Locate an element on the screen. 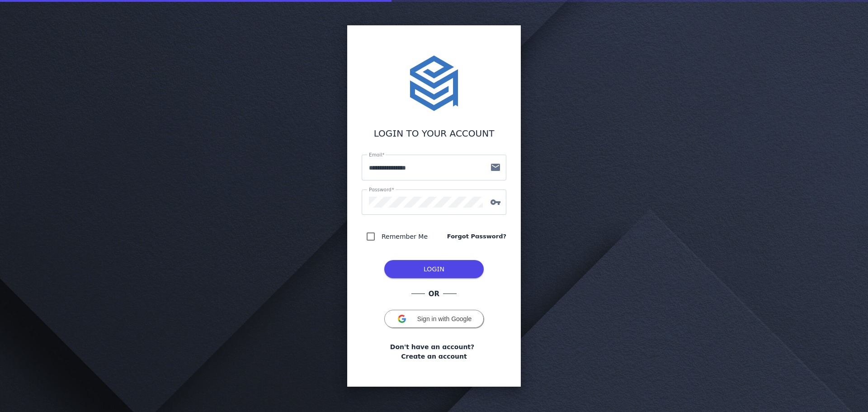 The height and width of the screenshot is (412, 868). label: Remember Me is located at coordinates (404, 237).